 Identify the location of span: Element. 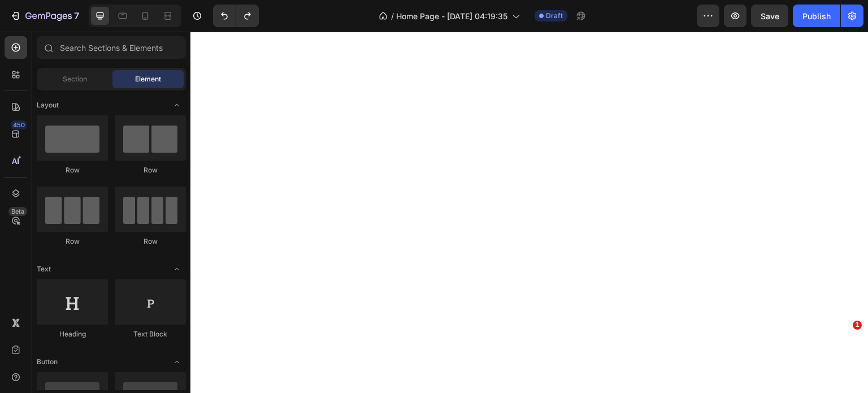
(148, 79).